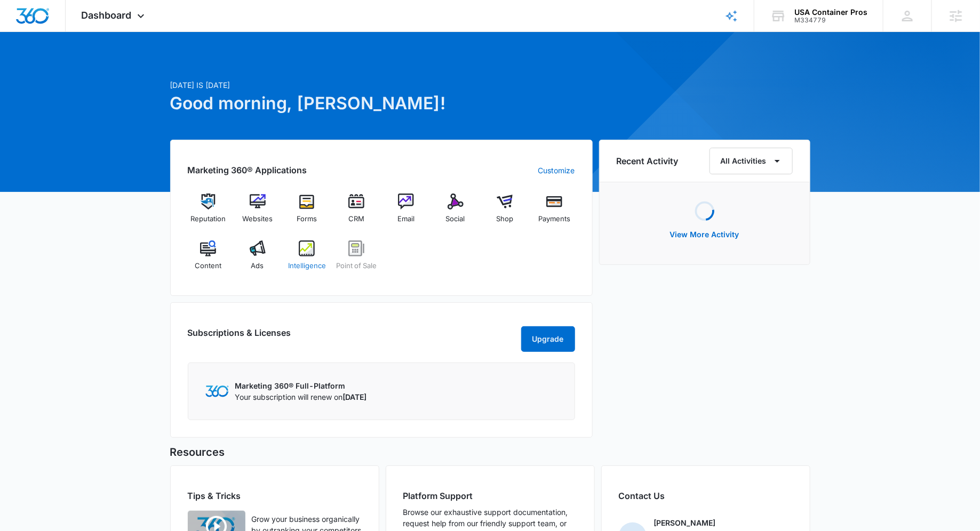  Describe the element at coordinates (554, 219) in the screenshot. I see `span: Payments` at that location.